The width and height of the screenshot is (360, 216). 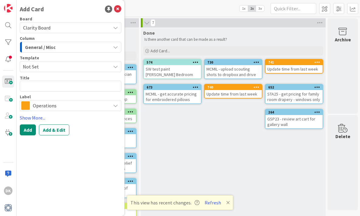 I want to click on div: MCMIL - upload scouting shots to dropbox and drive, so click(x=233, y=72).